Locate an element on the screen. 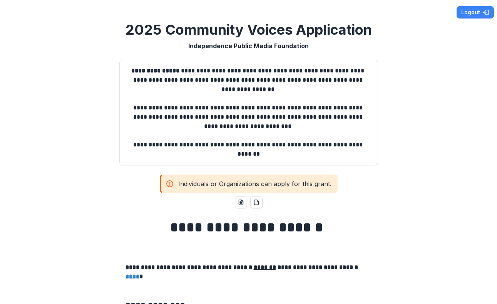 The image size is (497, 304). button: Logout is located at coordinates (475, 12).